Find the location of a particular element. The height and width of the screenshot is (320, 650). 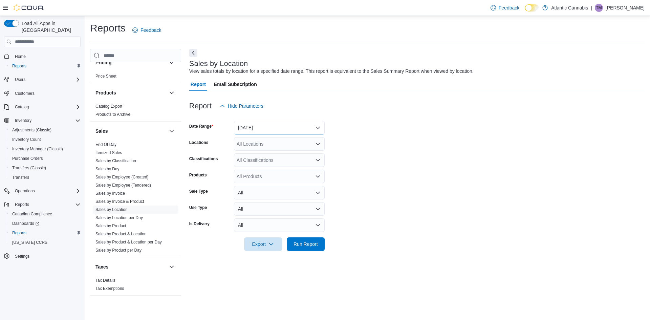

button: Next is located at coordinates (193, 53).